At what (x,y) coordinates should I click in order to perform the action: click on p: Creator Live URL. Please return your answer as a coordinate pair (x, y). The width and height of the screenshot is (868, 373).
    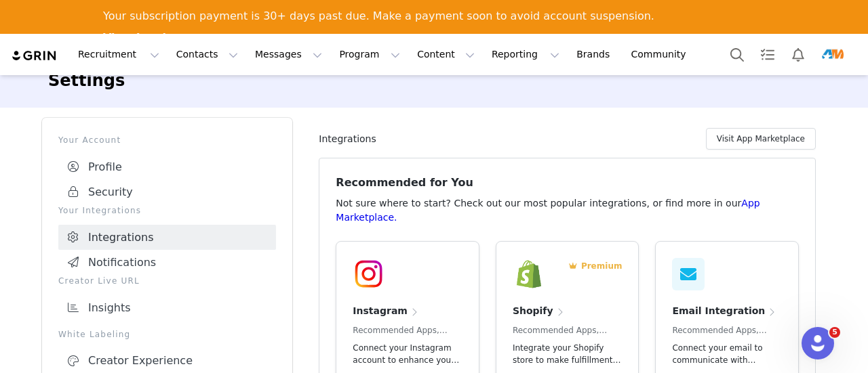
    Looking at the image, I should click on (166, 281).